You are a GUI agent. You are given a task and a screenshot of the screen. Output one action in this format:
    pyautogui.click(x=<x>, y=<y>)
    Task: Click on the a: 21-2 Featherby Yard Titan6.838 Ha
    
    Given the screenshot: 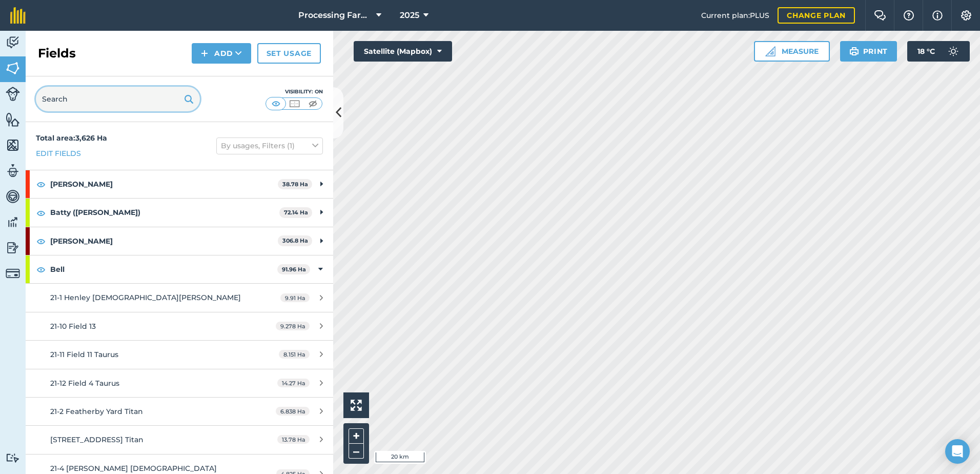 What is the action you would take?
    pyautogui.click(x=179, y=411)
    